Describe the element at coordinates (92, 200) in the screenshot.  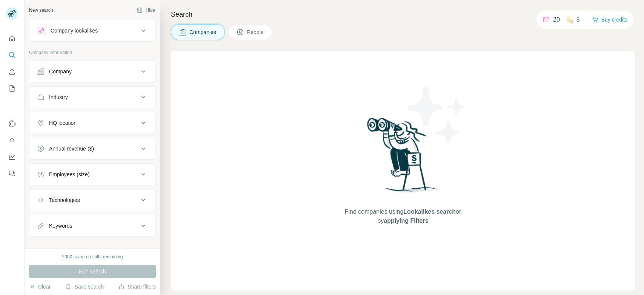
I see `button: Technologies` at that location.